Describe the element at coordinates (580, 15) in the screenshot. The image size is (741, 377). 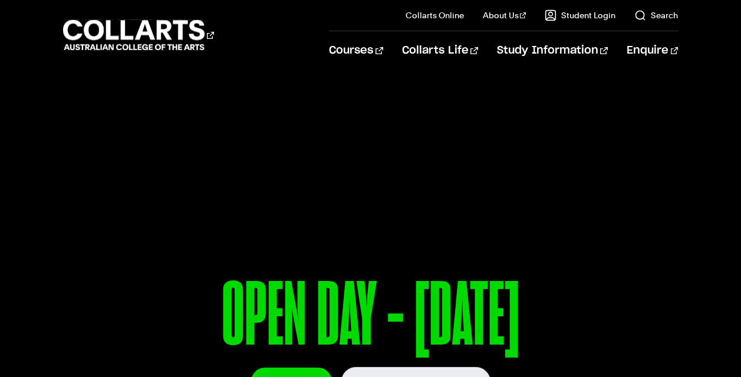
I see `a: Student Login` at that location.